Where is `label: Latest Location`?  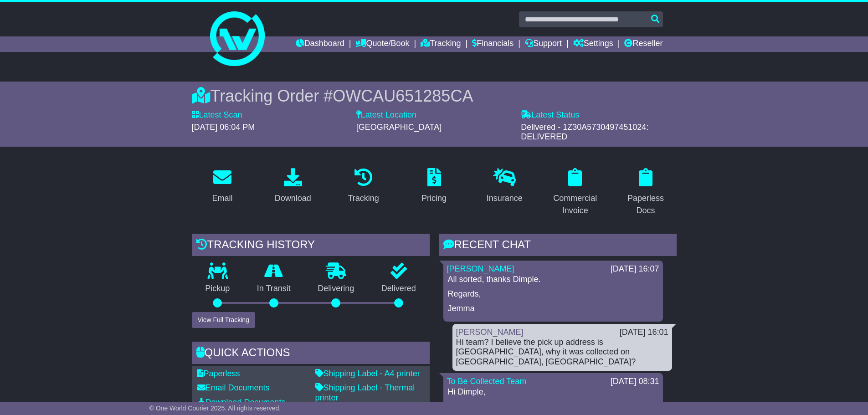
label: Latest Location is located at coordinates (387, 115).